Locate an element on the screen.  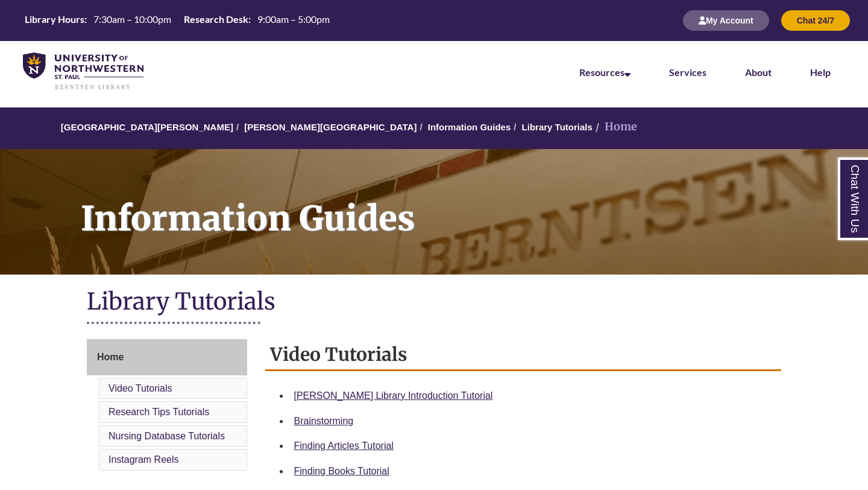
a: Video Tutorials is located at coordinates (141, 388).